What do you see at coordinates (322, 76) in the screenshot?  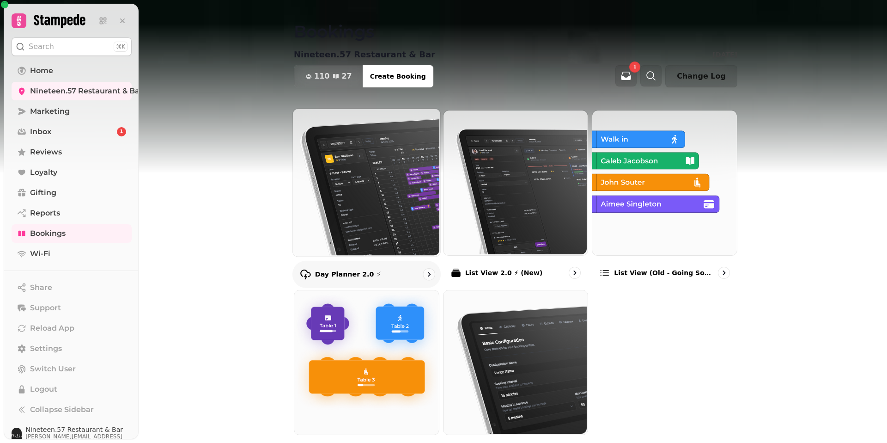 I see `span: 110` at bounding box center [322, 76].